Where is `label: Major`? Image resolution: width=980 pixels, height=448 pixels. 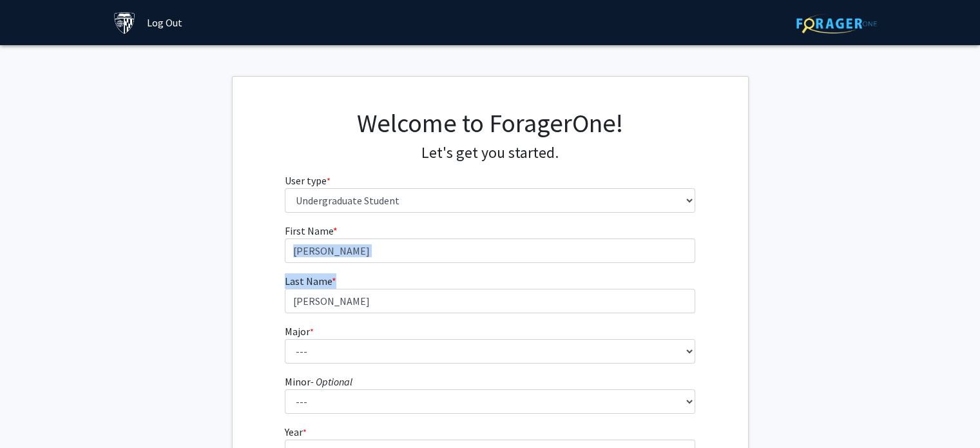 label: Major is located at coordinates (299, 332).